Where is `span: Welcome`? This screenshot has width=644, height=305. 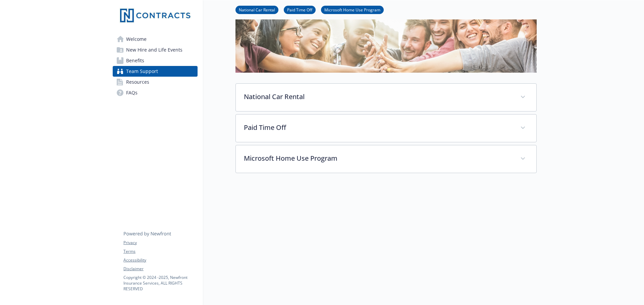
span: Welcome is located at coordinates (136, 39).